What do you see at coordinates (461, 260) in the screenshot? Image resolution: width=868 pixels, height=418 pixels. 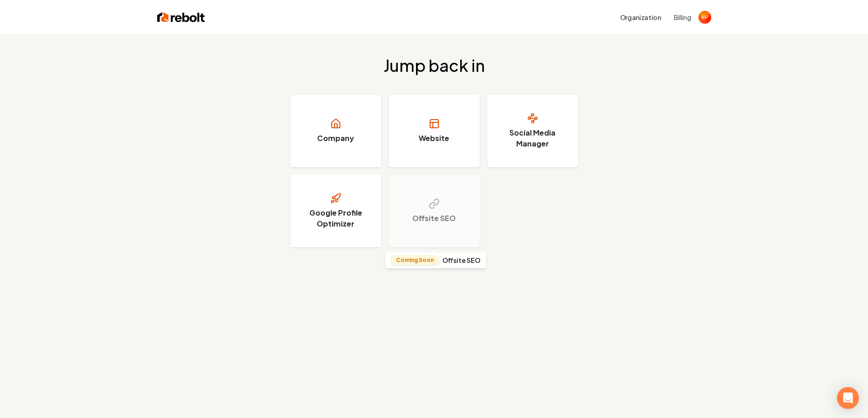 I see `h4: Offsite SEO` at bounding box center [461, 260].